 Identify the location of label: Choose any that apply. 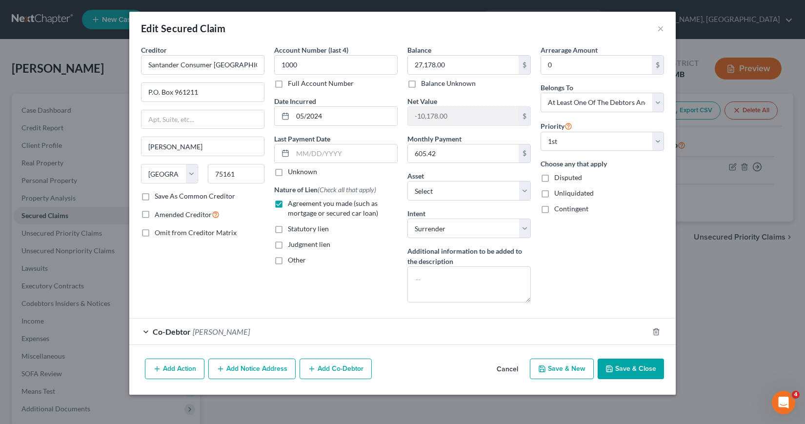
(602, 163).